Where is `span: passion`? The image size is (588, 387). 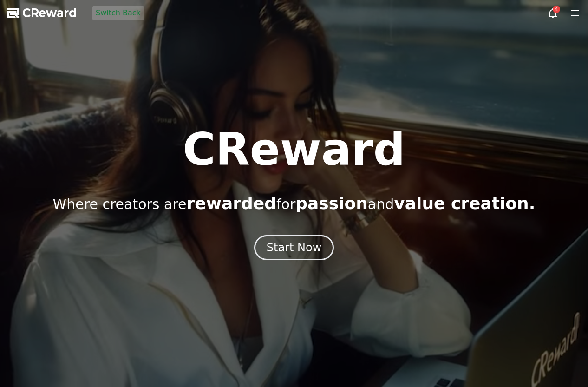
span: passion is located at coordinates (332, 203).